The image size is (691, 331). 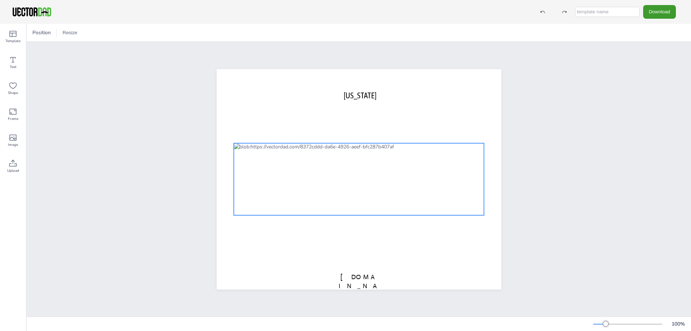 I want to click on span: Upload, so click(x=13, y=171).